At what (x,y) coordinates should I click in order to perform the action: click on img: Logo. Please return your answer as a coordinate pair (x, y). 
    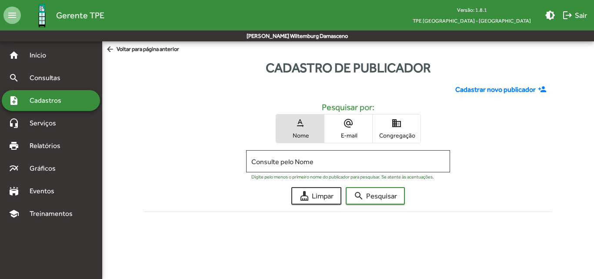
    Looking at the image, I should click on (42, 15).